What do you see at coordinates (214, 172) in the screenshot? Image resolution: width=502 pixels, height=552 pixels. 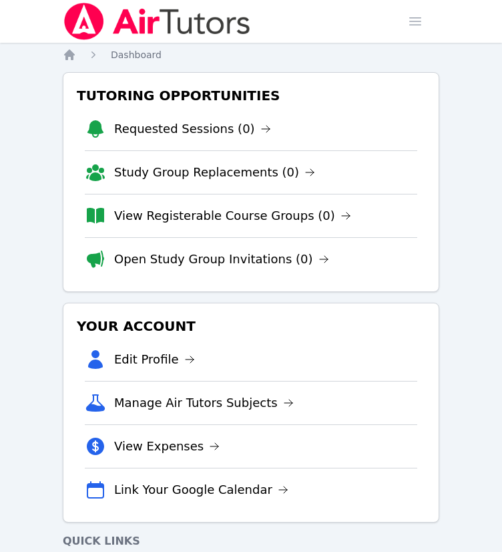 I see `a: Study Group Replacements (0)` at bounding box center [214, 172].